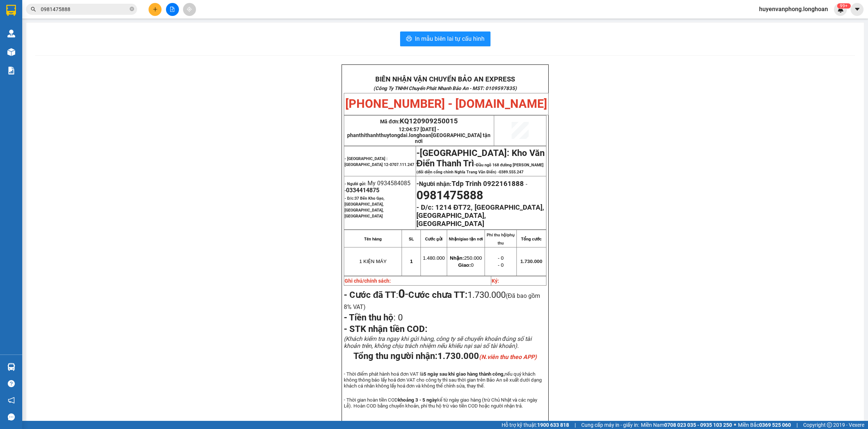 The width and height of the screenshot is (868, 429). What do you see at coordinates (535, 425) in the screenshot?
I see `span: Hỗ trợ kỹ thuật:` at bounding box center [535, 425].